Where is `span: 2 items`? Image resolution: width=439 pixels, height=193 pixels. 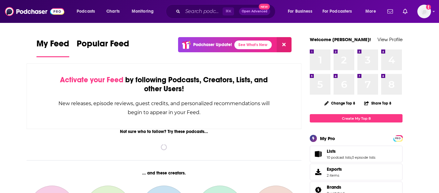
span: 2 items is located at coordinates (334, 175).